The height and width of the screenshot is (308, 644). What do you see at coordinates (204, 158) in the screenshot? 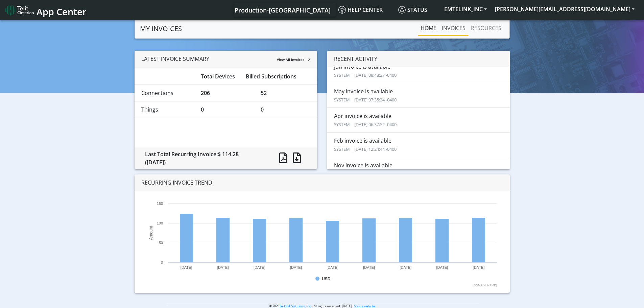
I see `div: Last Total Recurring Invoice:` at bounding box center [204, 158].